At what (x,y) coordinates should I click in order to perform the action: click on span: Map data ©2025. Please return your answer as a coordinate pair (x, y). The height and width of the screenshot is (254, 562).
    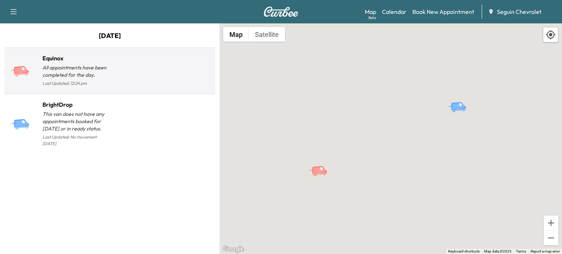
    Looking at the image, I should click on (497, 251).